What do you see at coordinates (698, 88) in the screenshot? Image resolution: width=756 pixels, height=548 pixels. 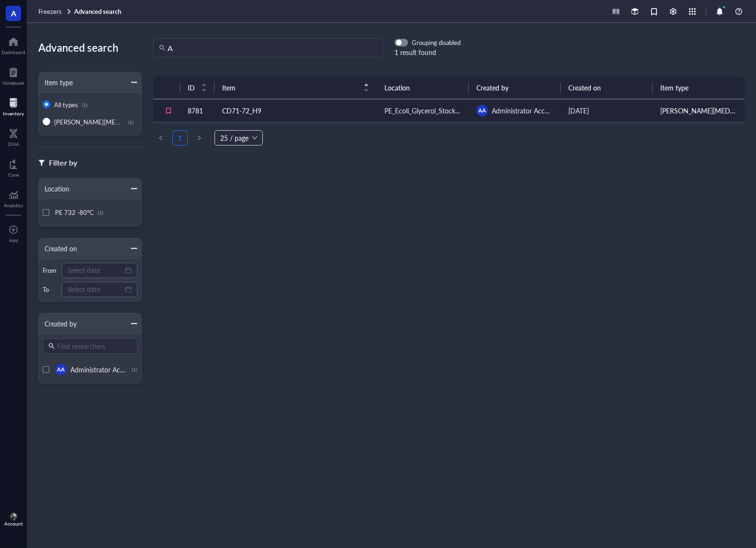 I see `th: Item type` at bounding box center [698, 88].